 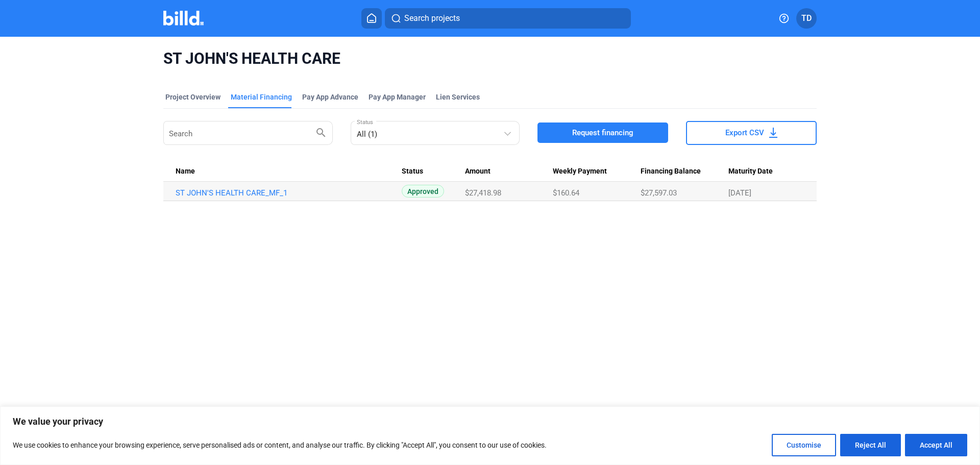 I want to click on div: Project Overview, so click(x=193, y=97).